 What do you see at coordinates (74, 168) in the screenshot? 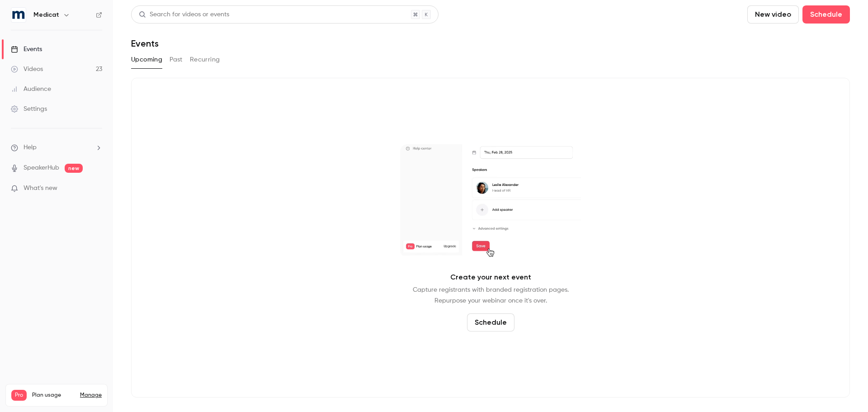
I see `span: new` at bounding box center [74, 168].